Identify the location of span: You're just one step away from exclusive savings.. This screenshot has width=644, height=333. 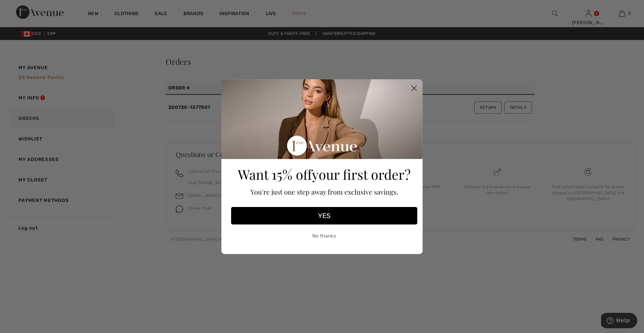
(324, 191).